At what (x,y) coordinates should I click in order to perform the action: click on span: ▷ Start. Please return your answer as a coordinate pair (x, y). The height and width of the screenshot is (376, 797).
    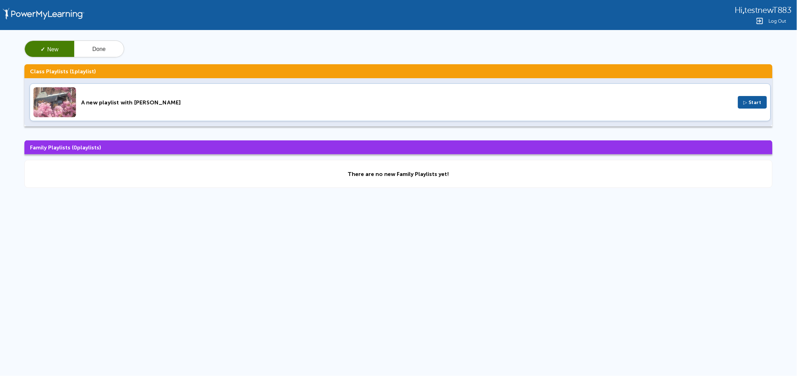
    Looking at the image, I should click on (753, 102).